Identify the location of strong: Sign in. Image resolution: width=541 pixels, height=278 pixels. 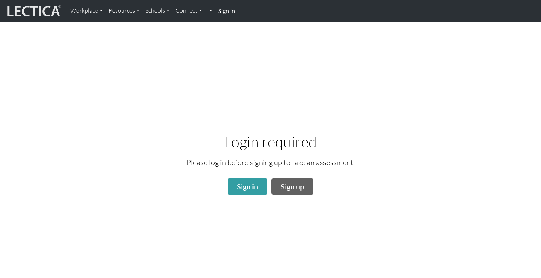
(227, 10).